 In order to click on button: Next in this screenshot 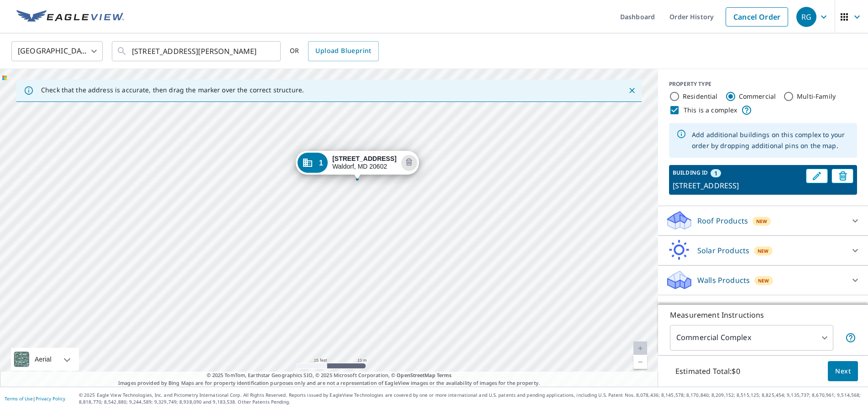, I will do `click(843, 371)`.